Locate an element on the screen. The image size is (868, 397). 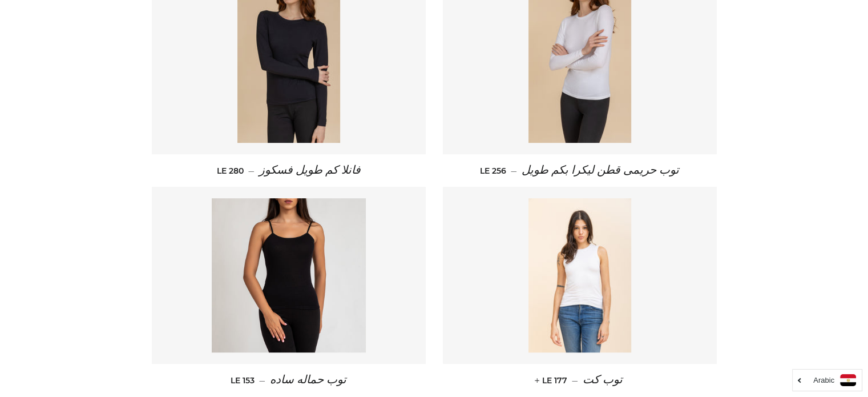
i: Arabic is located at coordinates (823, 380).